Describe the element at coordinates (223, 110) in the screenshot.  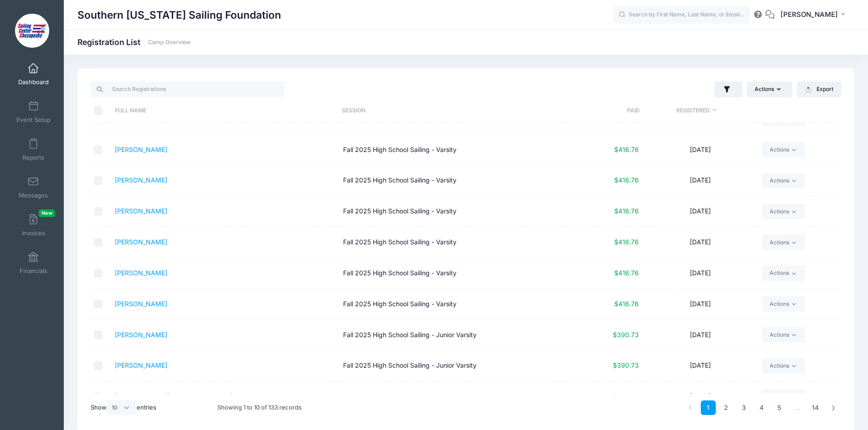
I see `th: Full Name: activate to sort column ascending` at that location.